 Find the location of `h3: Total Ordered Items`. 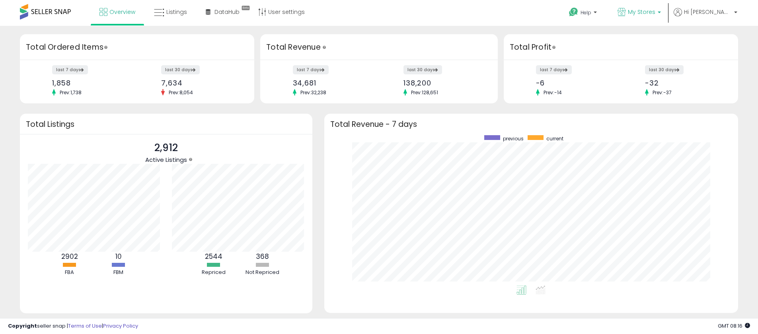

h3: Total Ordered Items is located at coordinates (137, 47).